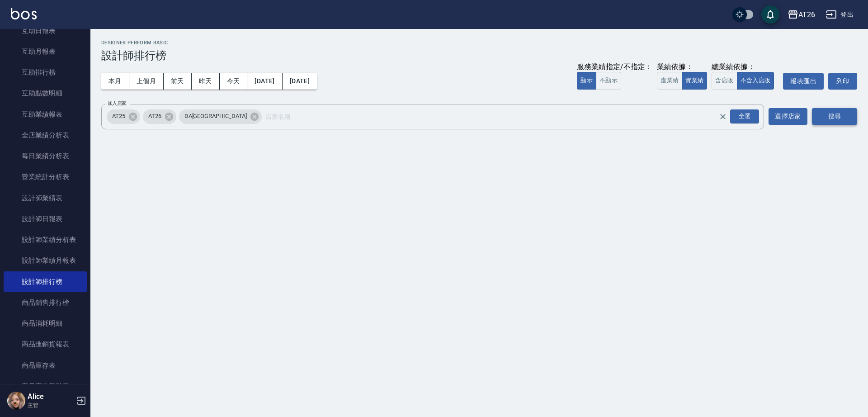 The height and width of the screenshot is (417, 868). Describe the element at coordinates (586, 81) in the screenshot. I see `button: 顯示` at that location.